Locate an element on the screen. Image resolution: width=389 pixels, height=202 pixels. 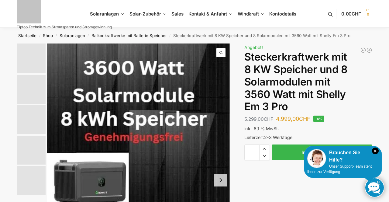
nav: Breadcrumb is located at coordinates (194, 36).